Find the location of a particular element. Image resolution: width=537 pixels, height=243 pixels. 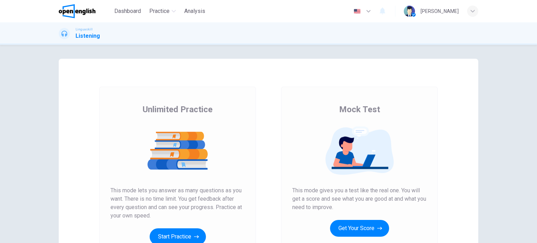

span: Mock Test is located at coordinates (359, 109).